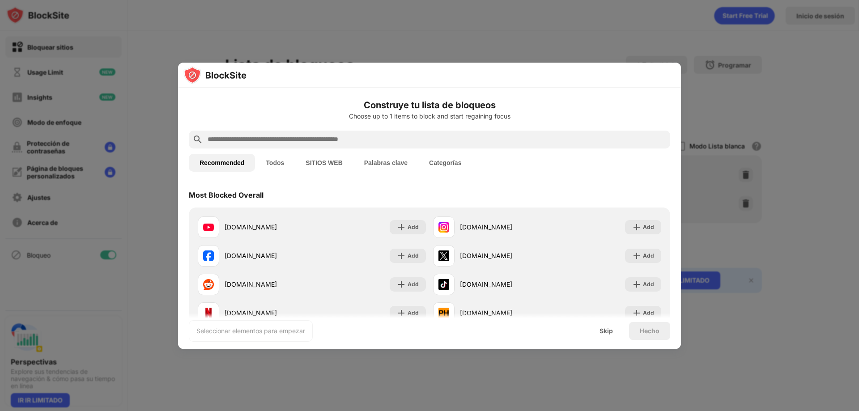 This screenshot has height=411, width=859. What do you see at coordinates (324, 163) in the screenshot?
I see `button: SITIOS WEB` at bounding box center [324, 163].